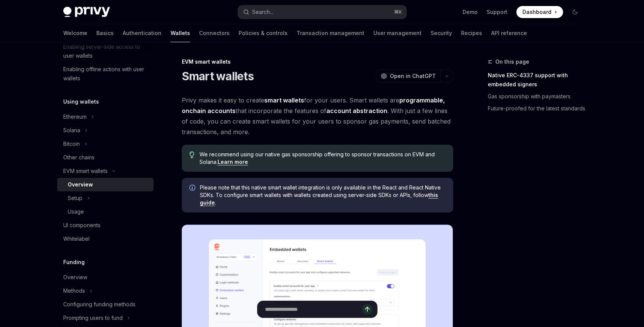 This screenshot has width=644, height=327. What do you see at coordinates (263, 33) in the screenshot?
I see `a: Policies & controls` at bounding box center [263, 33].